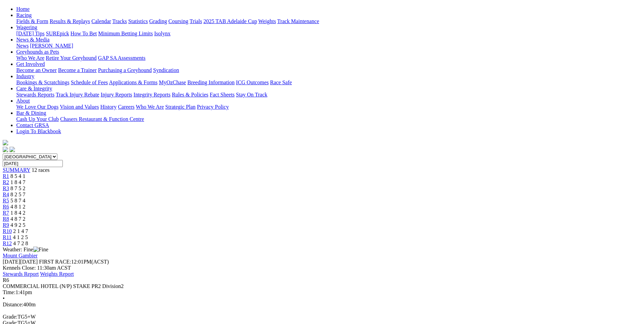  I want to click on a: 2025 TAB Adelaide Cup, so click(230, 21).